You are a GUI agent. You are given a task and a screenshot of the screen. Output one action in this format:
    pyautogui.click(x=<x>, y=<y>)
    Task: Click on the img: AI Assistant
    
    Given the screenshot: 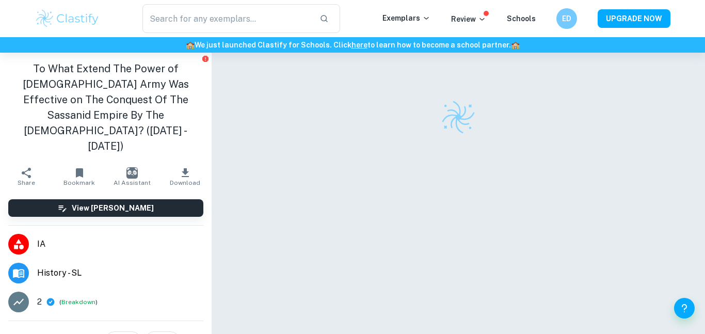 What is the action you would take?
    pyautogui.click(x=132, y=173)
    